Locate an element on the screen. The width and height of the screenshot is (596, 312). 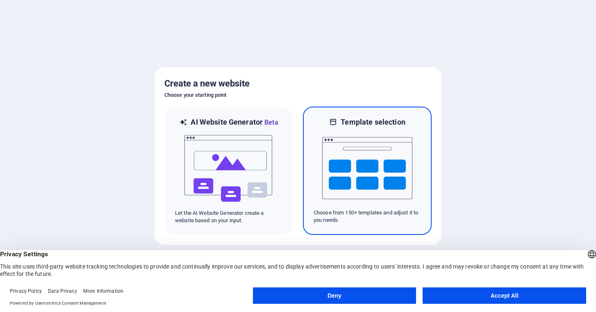
div: Template selectionChoose from 150+ templates and adjust it to you needs. is located at coordinates (367, 171).